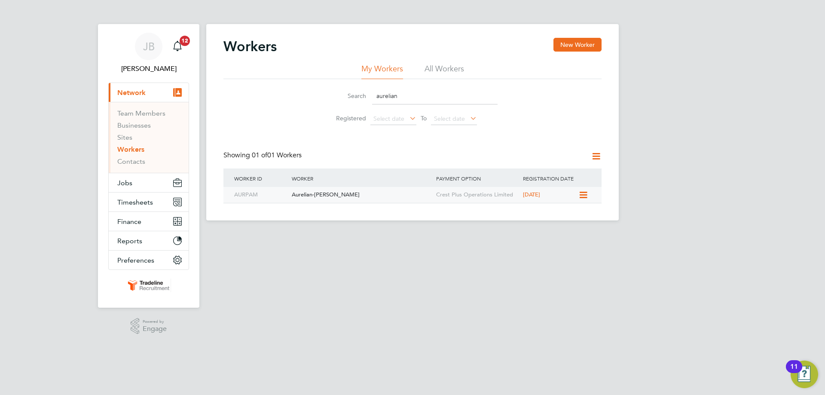  Describe the element at coordinates (131, 149) in the screenshot. I see `a: Workers` at that location.